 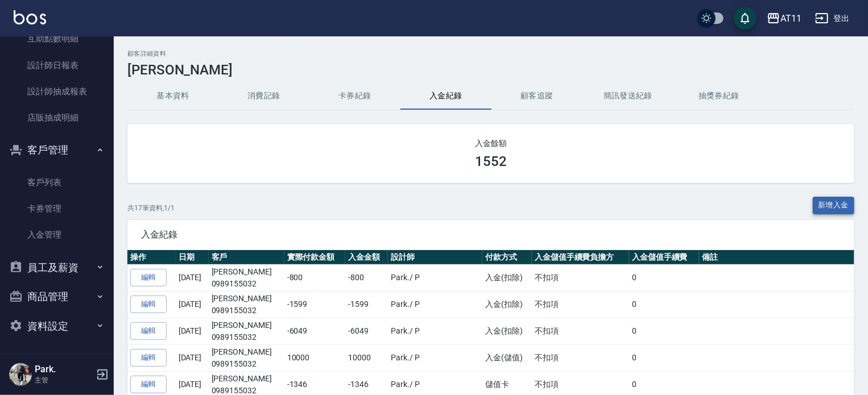 What do you see at coordinates (790, 18) in the screenshot?
I see `div: AT11` at bounding box center [790, 18].